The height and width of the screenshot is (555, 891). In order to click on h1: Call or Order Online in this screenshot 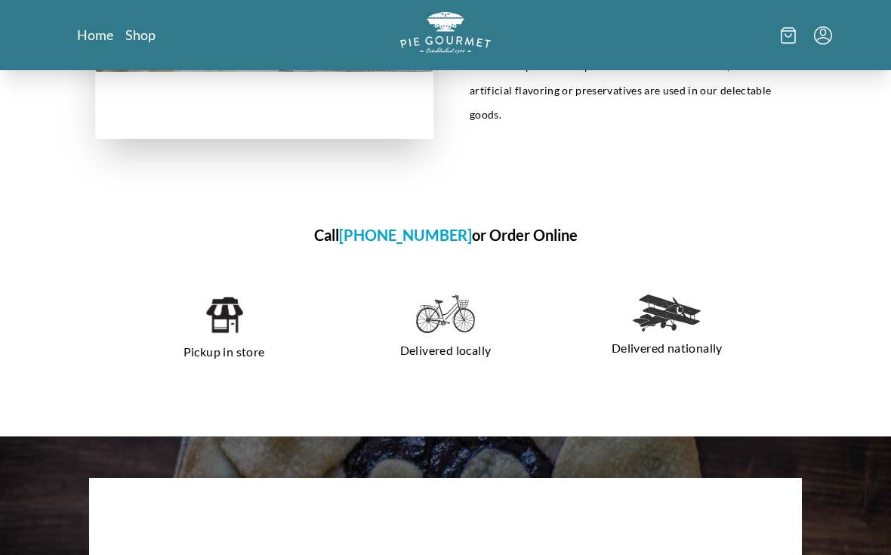, I will do `click(445, 236)`.